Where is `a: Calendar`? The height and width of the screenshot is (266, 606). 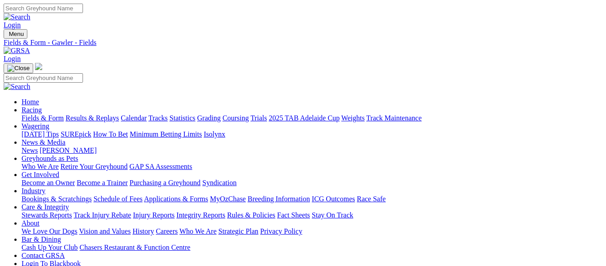
a: Calendar is located at coordinates (134, 118).